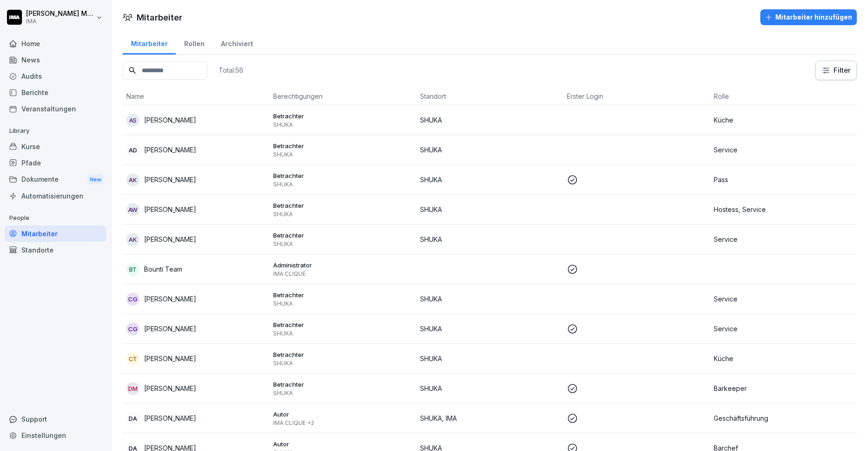 Image resolution: width=868 pixels, height=451 pixels. Describe the element at coordinates (55, 435) in the screenshot. I see `a: Einstellungen` at that location.